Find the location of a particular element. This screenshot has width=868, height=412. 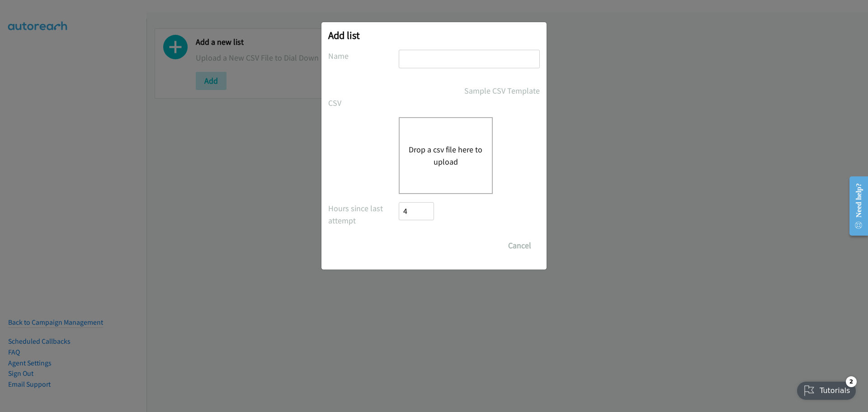

div: Need help? is located at coordinates (17, 30).